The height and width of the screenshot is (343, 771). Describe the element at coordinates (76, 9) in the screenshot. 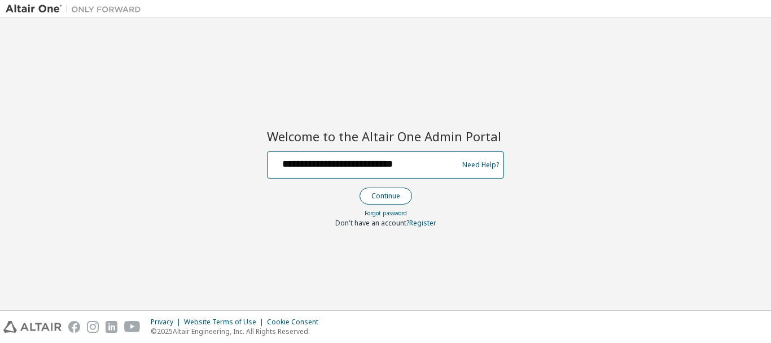

I see `img: Altair One` at that location.